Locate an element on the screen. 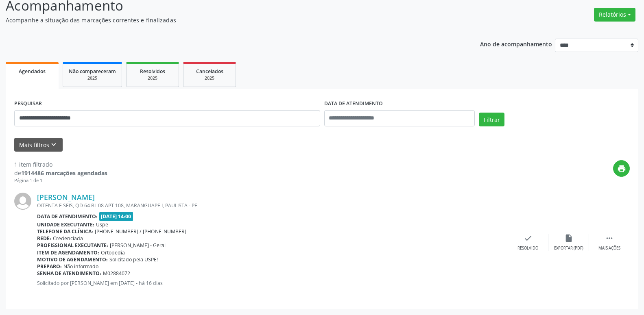 The height and width of the screenshot is (315, 644). b: Unidade executante: is located at coordinates (65, 224).